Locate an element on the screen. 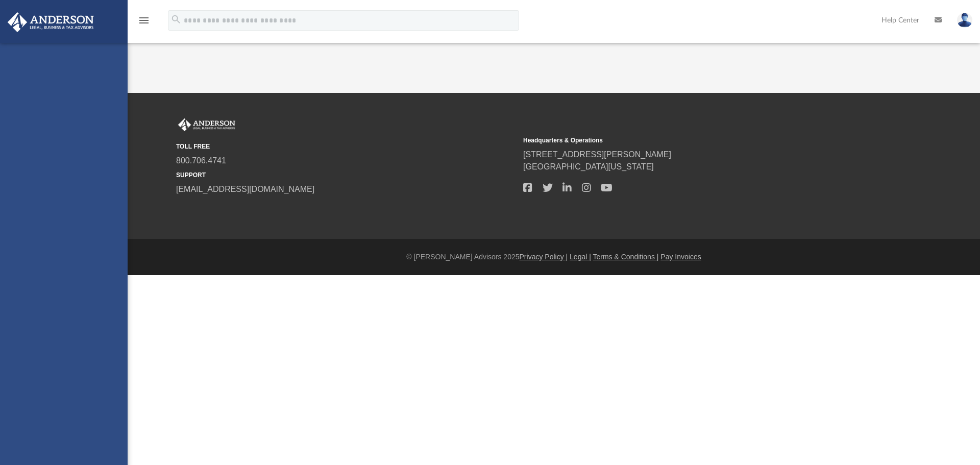 The width and height of the screenshot is (980, 465). img: User Pic is located at coordinates (965, 20).